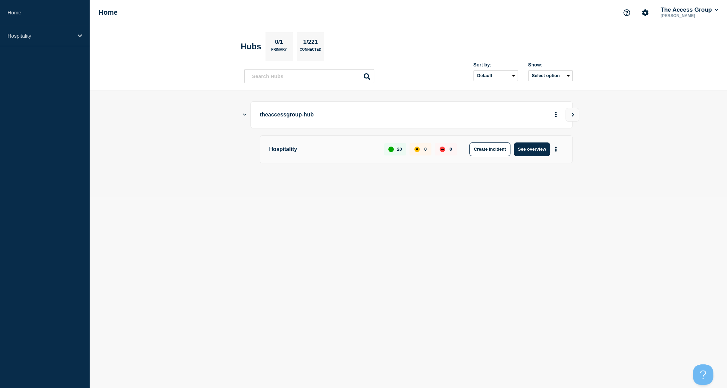 This screenshot has height=388, width=727. I want to click on input: Search Hubs, so click(309, 76).